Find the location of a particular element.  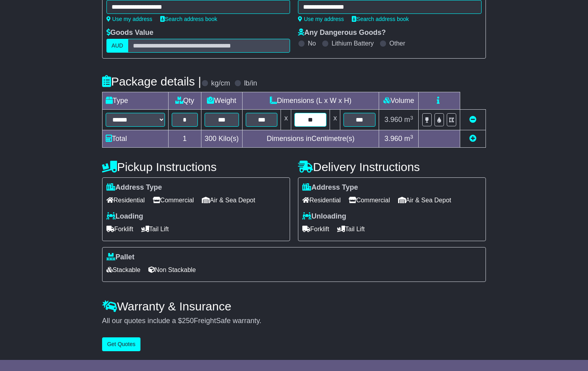

td: Dimensions (L x W x H) is located at coordinates (310, 101).